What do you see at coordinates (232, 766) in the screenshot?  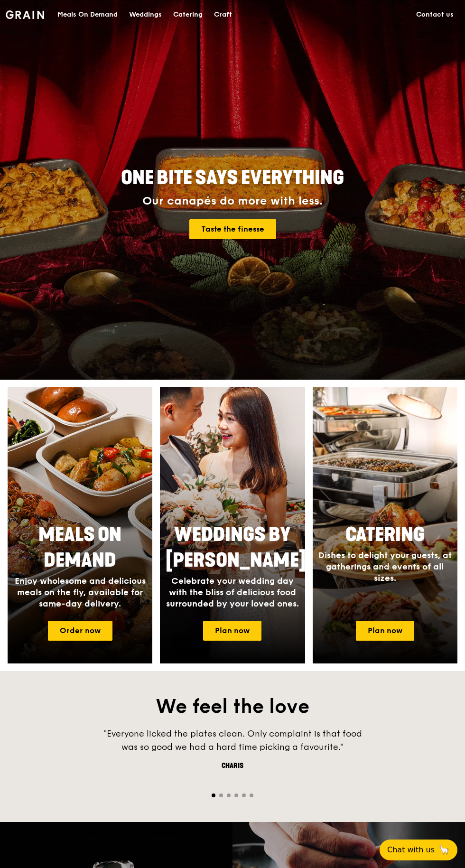 I see `div: Charis` at bounding box center [232, 766].